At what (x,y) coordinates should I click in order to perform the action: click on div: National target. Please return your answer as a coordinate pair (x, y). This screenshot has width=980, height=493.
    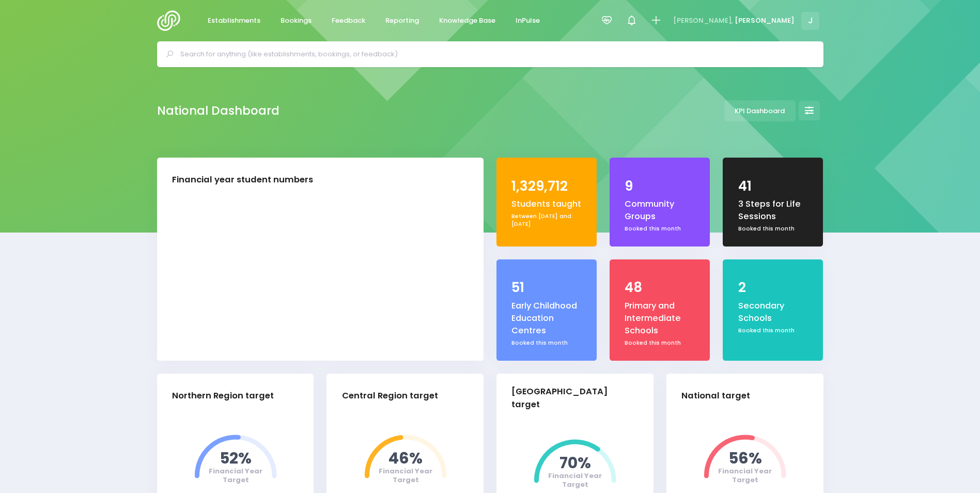
    Looking at the image, I should click on (715, 396).